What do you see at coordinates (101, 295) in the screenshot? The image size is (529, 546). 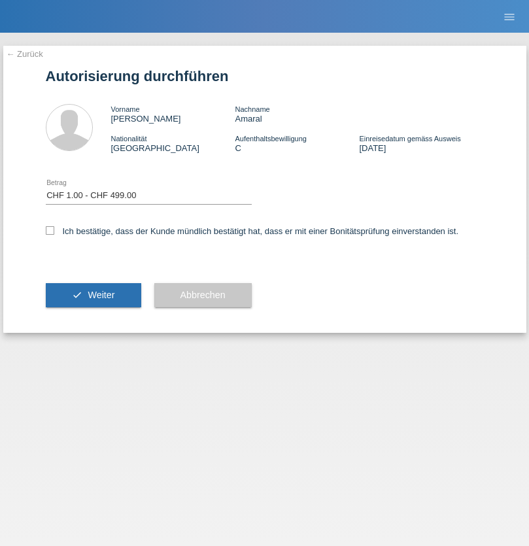 I see `span: Weiter` at bounding box center [101, 295].